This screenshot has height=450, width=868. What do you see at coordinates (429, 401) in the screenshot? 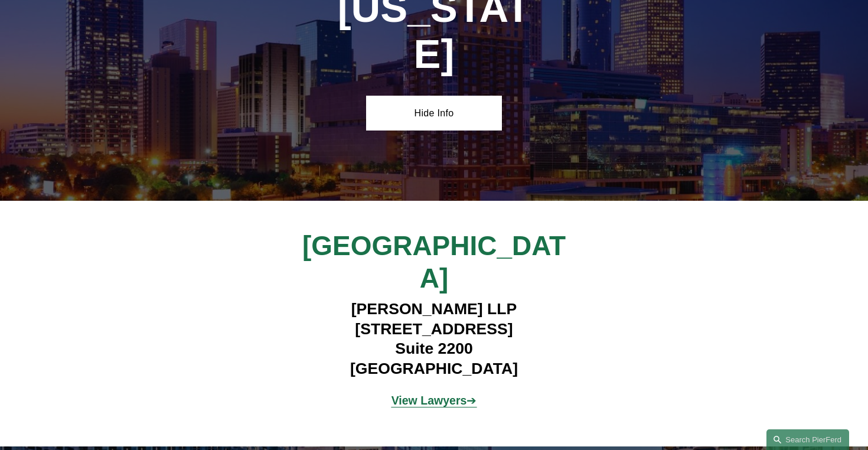
I see `strong: View Lawyers` at bounding box center [429, 401].